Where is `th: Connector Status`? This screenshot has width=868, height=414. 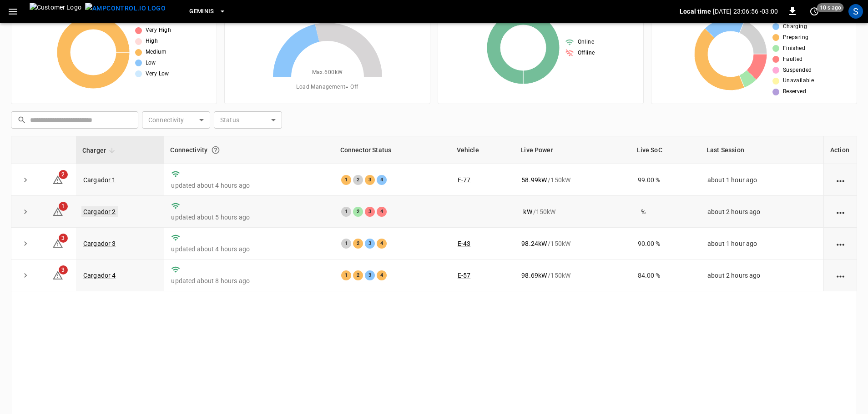
th: Connector Status is located at coordinates (392, 150).